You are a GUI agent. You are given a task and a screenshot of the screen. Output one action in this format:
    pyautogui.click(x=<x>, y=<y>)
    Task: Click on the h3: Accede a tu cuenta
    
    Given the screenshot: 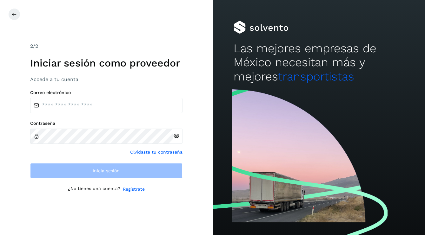 What is the action you would take?
    pyautogui.click(x=106, y=79)
    